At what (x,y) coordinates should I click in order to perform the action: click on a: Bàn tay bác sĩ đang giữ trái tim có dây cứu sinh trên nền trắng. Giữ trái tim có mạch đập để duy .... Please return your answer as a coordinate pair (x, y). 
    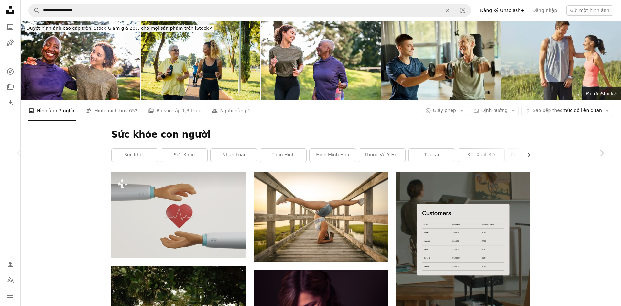
    Looking at the image, I should click on (179, 215).